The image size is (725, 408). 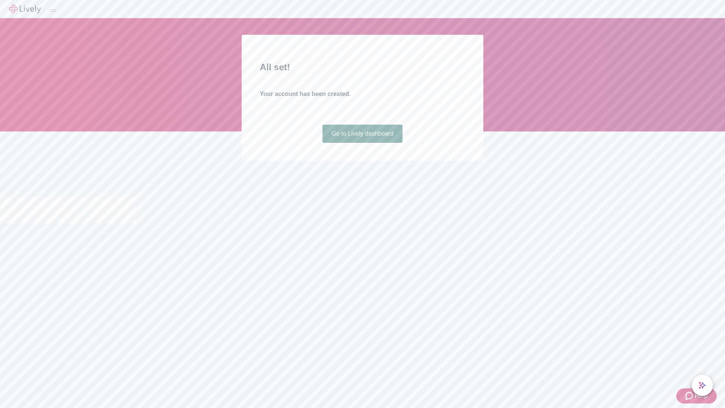 What do you see at coordinates (362, 94) in the screenshot?
I see `h4: Your account has been created.` at bounding box center [362, 94].